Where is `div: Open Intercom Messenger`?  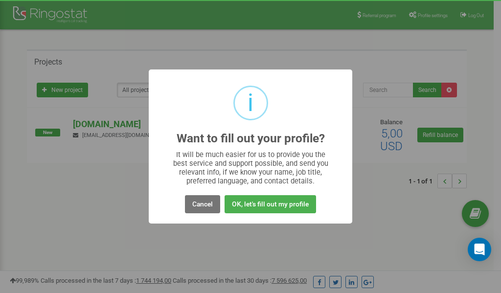 div: Open Intercom Messenger is located at coordinates (480, 250).